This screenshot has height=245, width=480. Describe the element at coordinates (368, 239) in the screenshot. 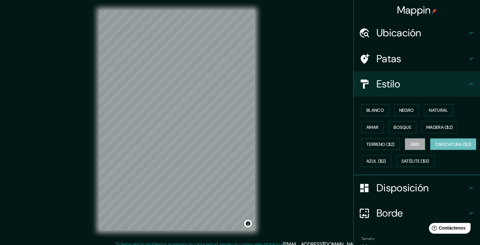

I see `font: Tamaño` at that location.